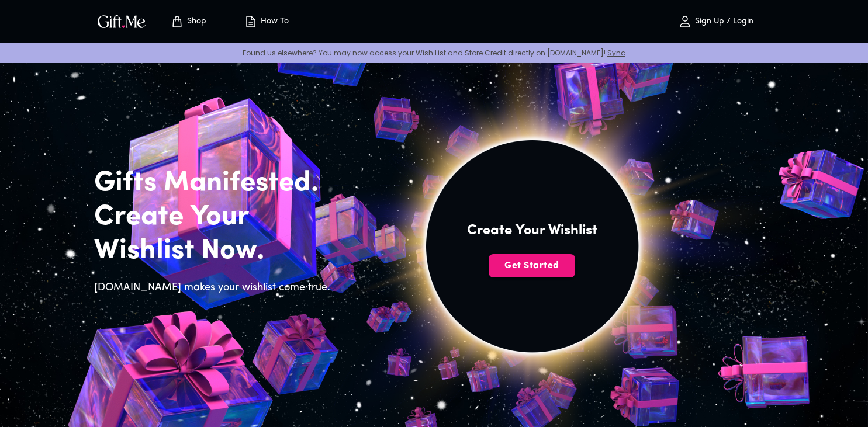 This screenshot has height=427, width=868. Describe the element at coordinates (216, 218) in the screenshot. I see `h2: Create Your` at that location.